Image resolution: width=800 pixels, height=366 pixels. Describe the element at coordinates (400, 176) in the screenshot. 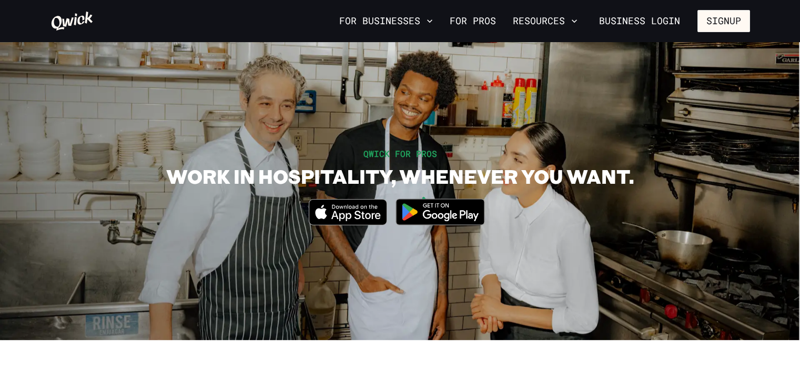

I see `h1: WORK IN HOSPITALITY, WHENEVER YOU WANT.` at that location.